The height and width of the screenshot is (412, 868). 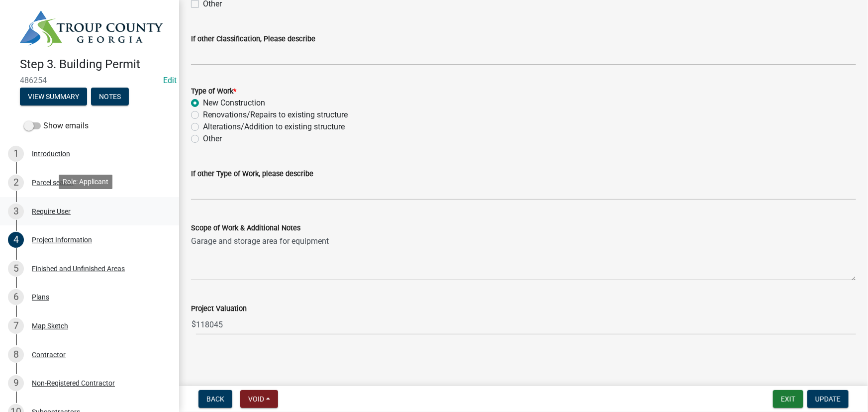 I want to click on div: 2, so click(x=16, y=183).